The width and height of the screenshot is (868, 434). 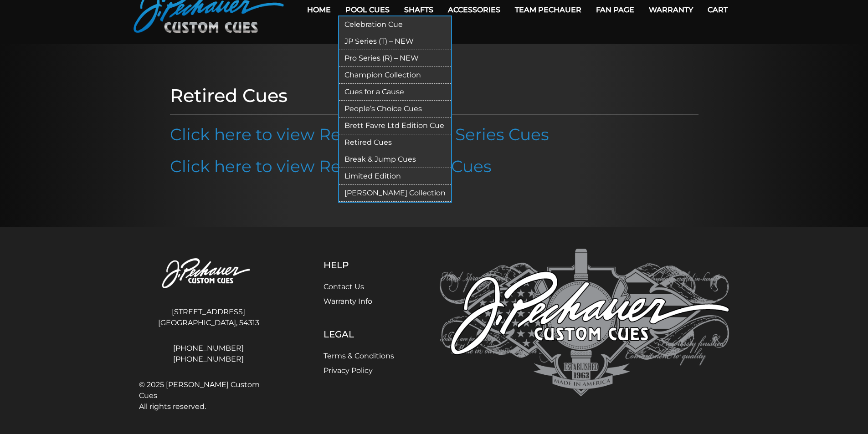 What do you see at coordinates (395, 126) in the screenshot?
I see `a: Brett Favre Ltd Edition Cue` at bounding box center [395, 126].